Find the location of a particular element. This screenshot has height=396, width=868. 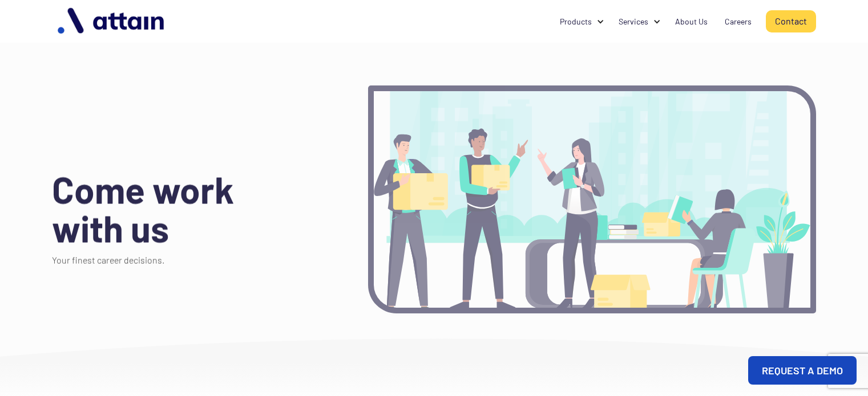

a: Careers is located at coordinates (738, 22).